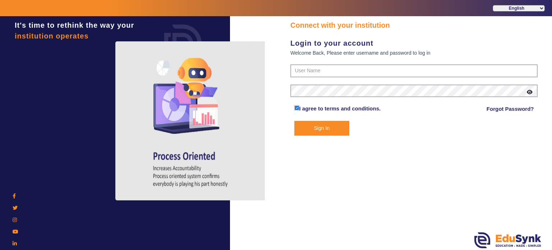 Image resolution: width=552 pixels, height=250 pixels. What do you see at coordinates (511, 109) in the screenshot?
I see `a: Forgot Password?` at bounding box center [511, 109].